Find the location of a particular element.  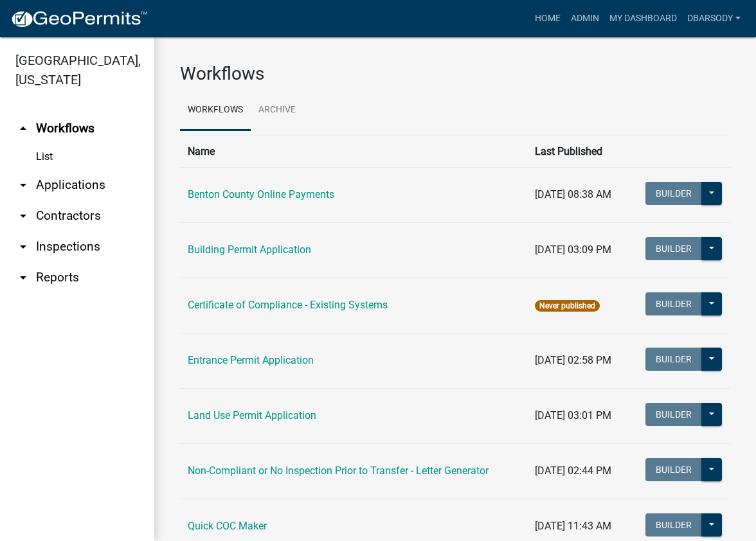

a: Entrance Permit Application is located at coordinates (251, 360).